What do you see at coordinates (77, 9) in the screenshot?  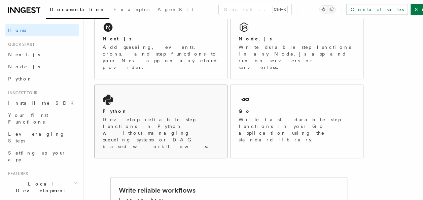 I see `span: Documentation` at bounding box center [77, 9].